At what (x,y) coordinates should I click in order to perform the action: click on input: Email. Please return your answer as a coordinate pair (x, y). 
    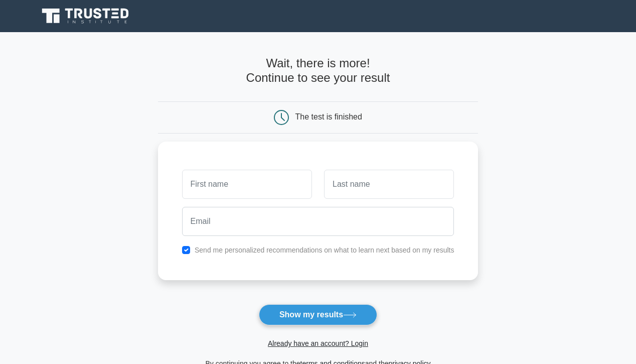
    Looking at the image, I should click on (318, 221).